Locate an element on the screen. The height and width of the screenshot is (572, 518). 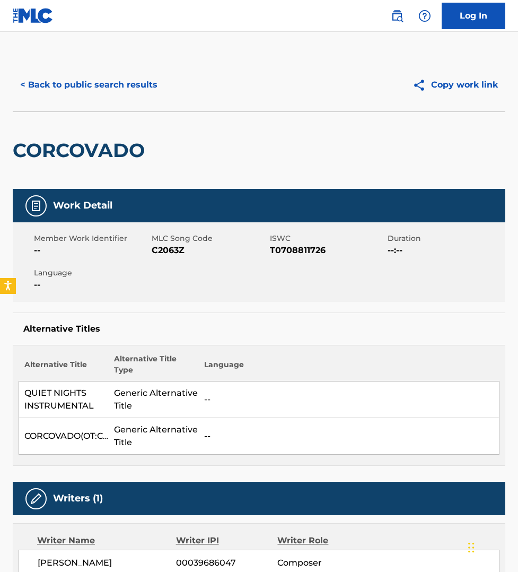
div: Writer Role is located at coordinates (323, 540).